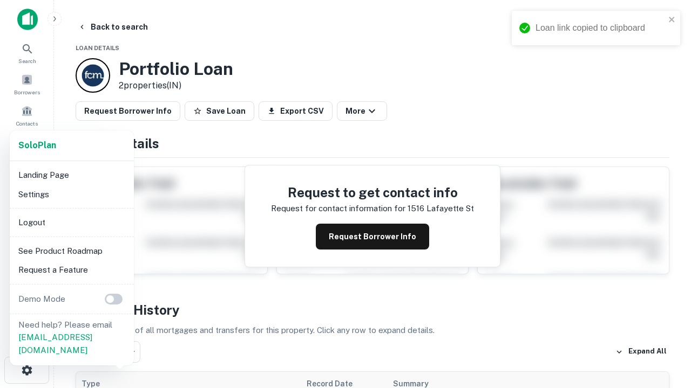  What do you see at coordinates (37, 146) in the screenshot?
I see `a: SoloPlan` at bounding box center [37, 146].